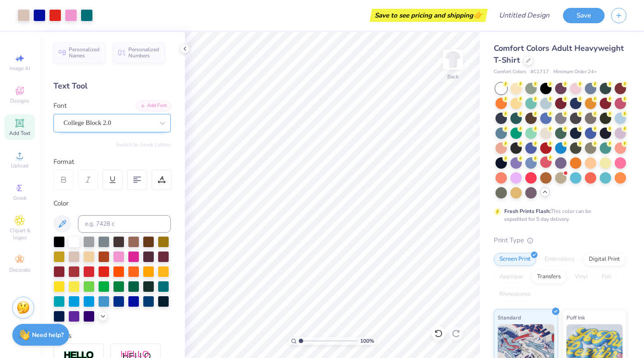  Describe the element at coordinates (112, 86) in the screenshot. I see `div: Text Tool` at that location.